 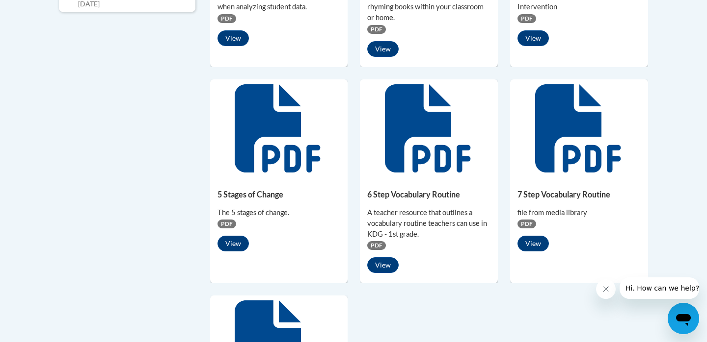 What do you see at coordinates (428, 224) in the screenshot?
I see `div: A teacher resource that outlines a vocabulary routine teachers can use in KDG - 1st grade.` at bounding box center [428, 224].